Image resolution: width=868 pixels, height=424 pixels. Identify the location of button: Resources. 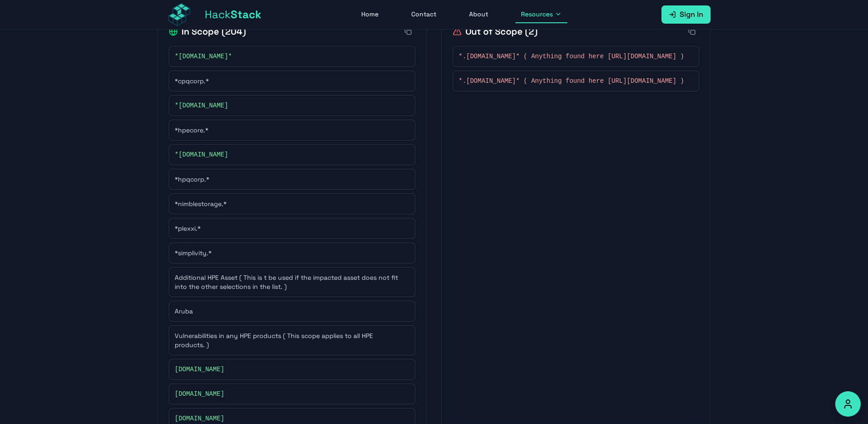
(541, 15).